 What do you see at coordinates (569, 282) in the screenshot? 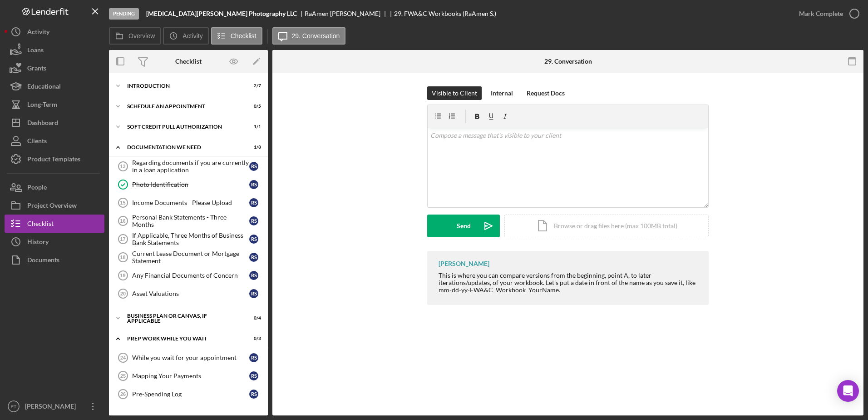
I see `div: This is where you can compare versions from the beginning, point A, to later iterations/updates, ...` at bounding box center [569, 282].